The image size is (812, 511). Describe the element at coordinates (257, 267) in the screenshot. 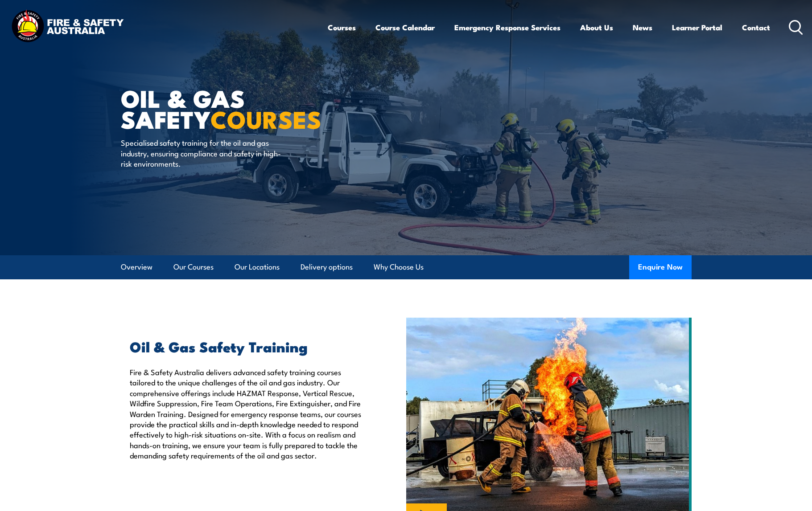

I see `a: Our Locations` at that location.